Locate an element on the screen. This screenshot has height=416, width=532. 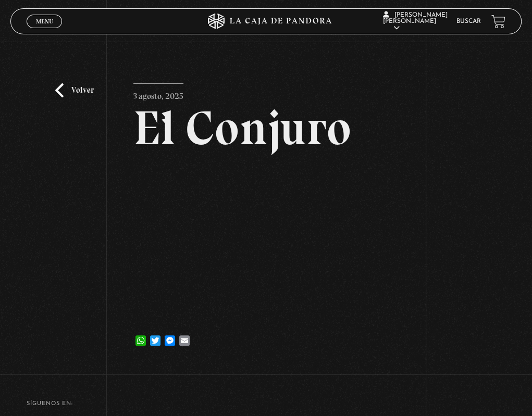
h4: SÍguenos en: is located at coordinates (265, 403).